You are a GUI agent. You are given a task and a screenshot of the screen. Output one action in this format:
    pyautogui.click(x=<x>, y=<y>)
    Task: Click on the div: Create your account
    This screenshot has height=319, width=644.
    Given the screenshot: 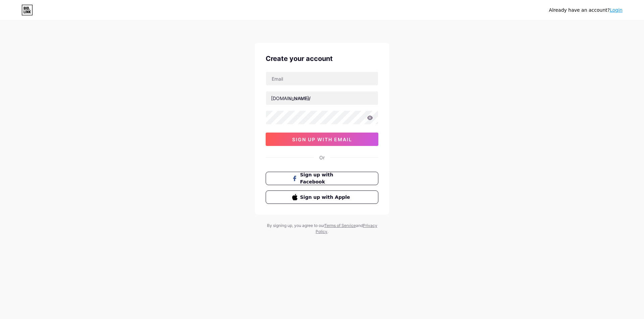 What is the action you would take?
    pyautogui.click(x=322, y=59)
    